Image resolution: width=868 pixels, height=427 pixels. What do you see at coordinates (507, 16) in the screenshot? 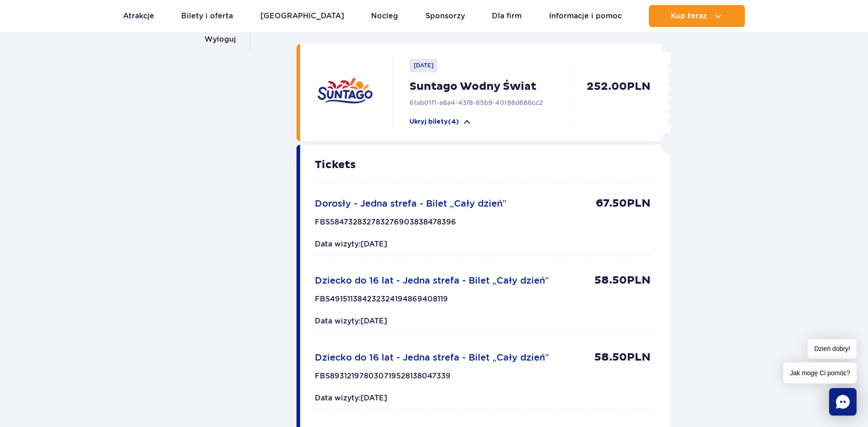
I see `a: Dla firm` at bounding box center [507, 16].